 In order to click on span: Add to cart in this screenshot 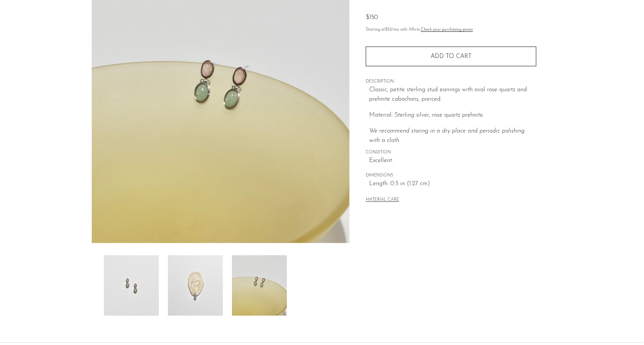, I will do `click(451, 56)`.